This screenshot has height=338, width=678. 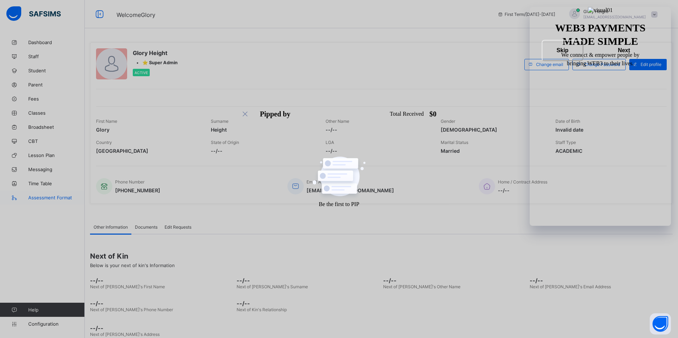 What do you see at coordinates (433, 114) in the screenshot?
I see `div: $ 0` at bounding box center [433, 114].